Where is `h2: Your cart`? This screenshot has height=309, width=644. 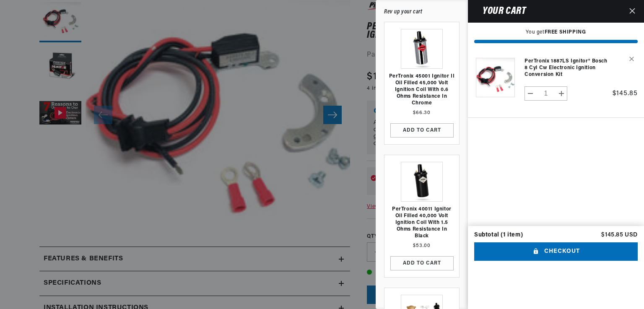 h2: Your cart is located at coordinates (500, 11).